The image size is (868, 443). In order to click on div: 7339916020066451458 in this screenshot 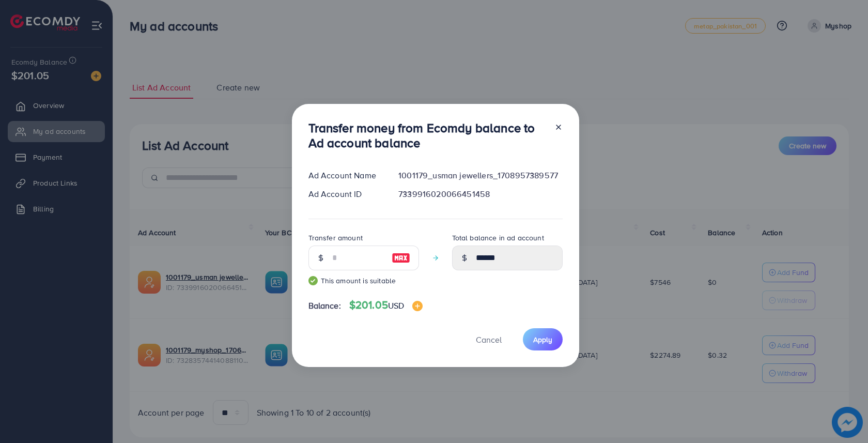, I will do `click(480, 194)`.